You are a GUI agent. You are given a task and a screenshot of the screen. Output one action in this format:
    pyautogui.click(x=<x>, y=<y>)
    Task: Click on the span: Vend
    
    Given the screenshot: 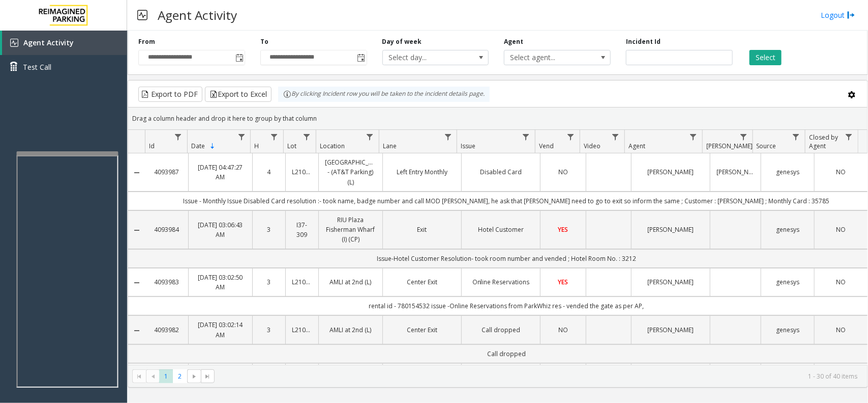 What is the action you would take?
    pyautogui.click(x=546, y=145)
    